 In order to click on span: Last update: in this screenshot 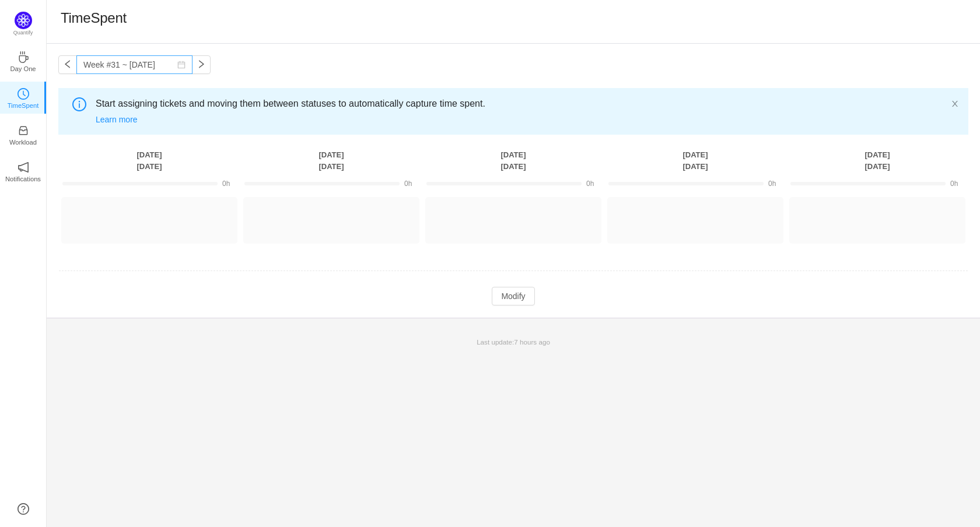, I will do `click(513, 342)`.